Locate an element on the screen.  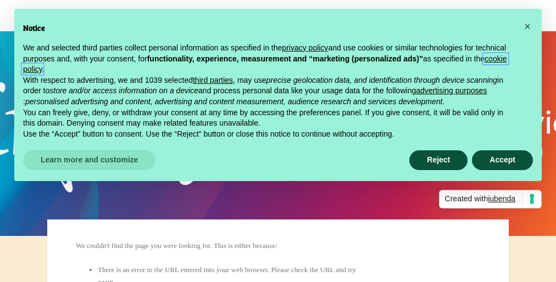
button: Close this notice is located at coordinates (528, 26).